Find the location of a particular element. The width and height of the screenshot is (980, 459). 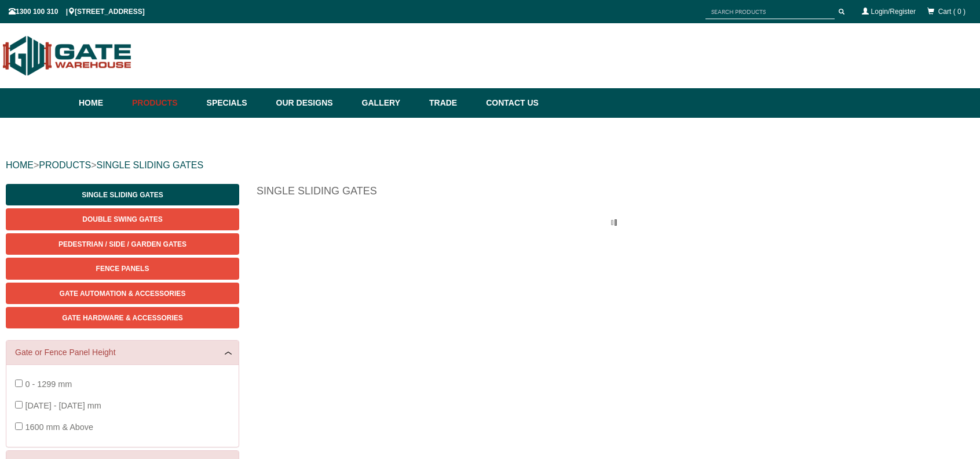

span: 0 - 1299 mm is located at coordinates (48, 384).